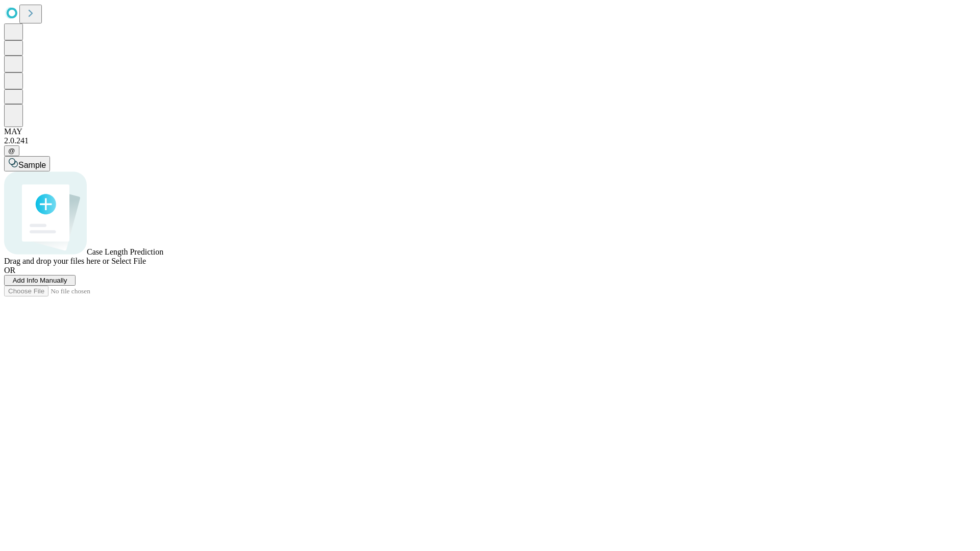 Image resolution: width=980 pixels, height=551 pixels. Describe the element at coordinates (490, 132) in the screenshot. I see `div: MAY` at that location.